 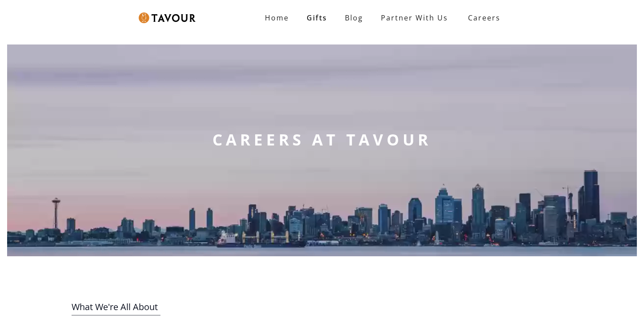 What do you see at coordinates (277, 18) in the screenshot?
I see `a: Home` at bounding box center [277, 18].